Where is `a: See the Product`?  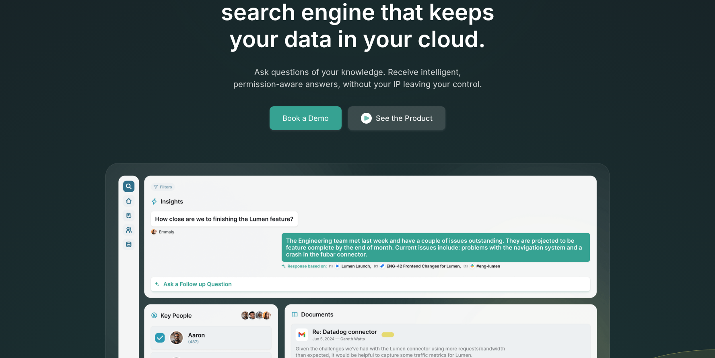 a: See the Product is located at coordinates (397, 118).